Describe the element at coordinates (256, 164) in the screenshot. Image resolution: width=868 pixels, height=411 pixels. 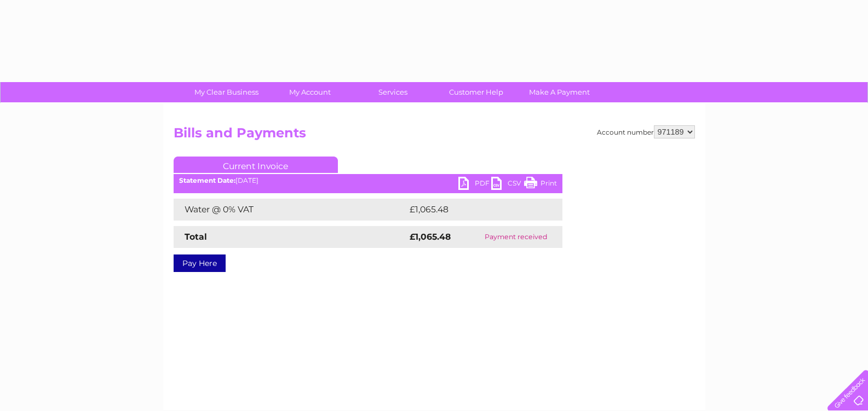
I see `a: Current Invoice` at that location.